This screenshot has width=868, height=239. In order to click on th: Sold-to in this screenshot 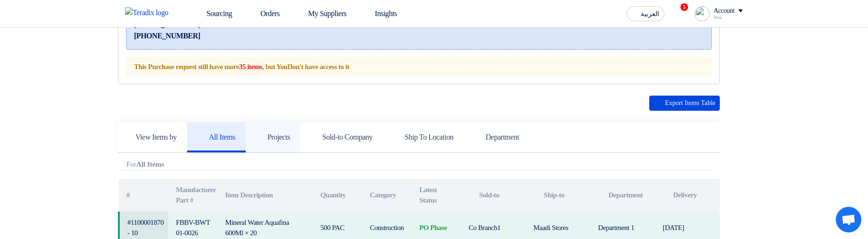, I will do `click(494, 195)`.